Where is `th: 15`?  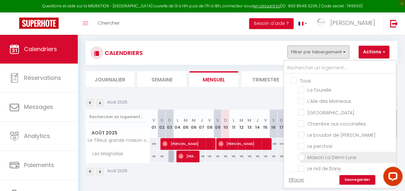
th: 15 is located at coordinates (265, 124).